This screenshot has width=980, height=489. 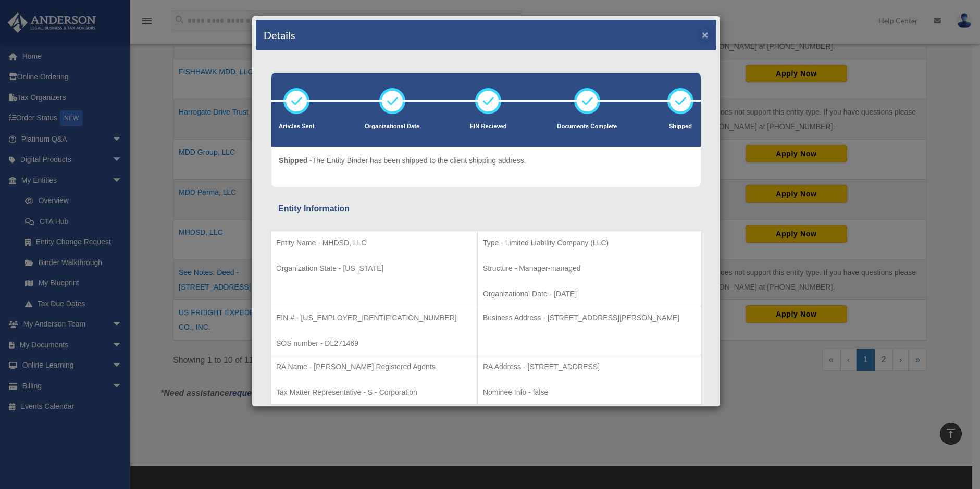 What do you see at coordinates (295, 161) in the screenshot?
I see `span: Shipped -` at bounding box center [295, 161].